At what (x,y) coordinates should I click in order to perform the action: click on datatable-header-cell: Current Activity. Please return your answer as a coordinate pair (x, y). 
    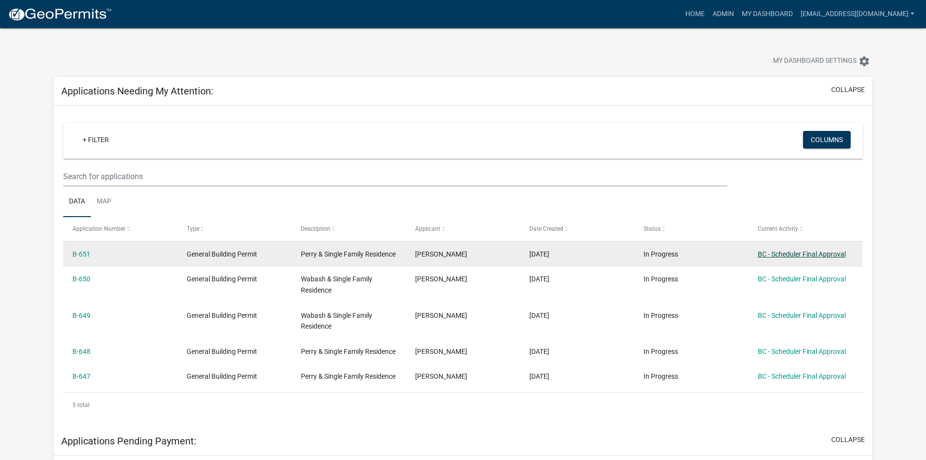
    Looking at the image, I should click on (805, 229).